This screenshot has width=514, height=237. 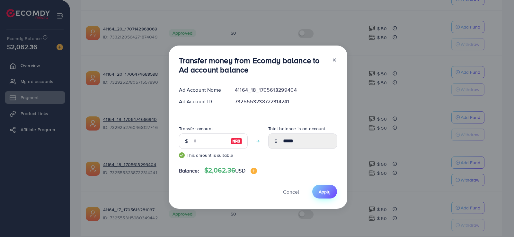 What do you see at coordinates (202, 101) in the screenshot?
I see `div: Ad Account ID` at bounding box center [202, 101].